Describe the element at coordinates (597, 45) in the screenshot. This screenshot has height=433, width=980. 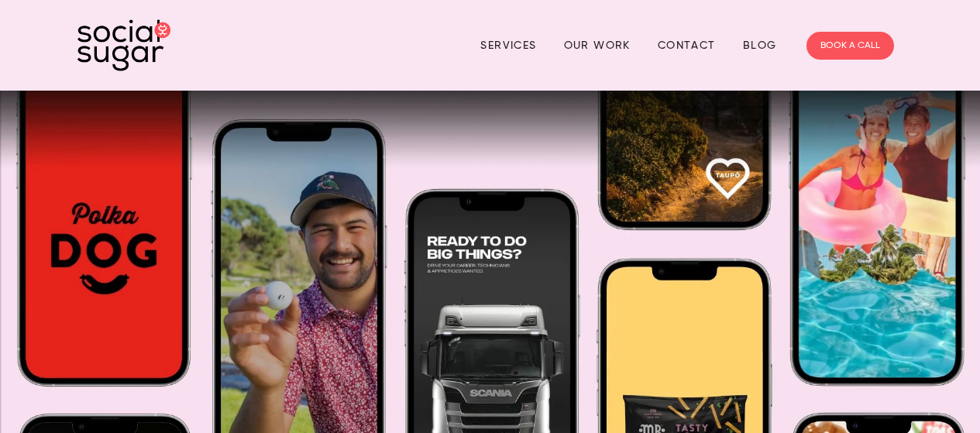
I see `a: Our Work` at that location.